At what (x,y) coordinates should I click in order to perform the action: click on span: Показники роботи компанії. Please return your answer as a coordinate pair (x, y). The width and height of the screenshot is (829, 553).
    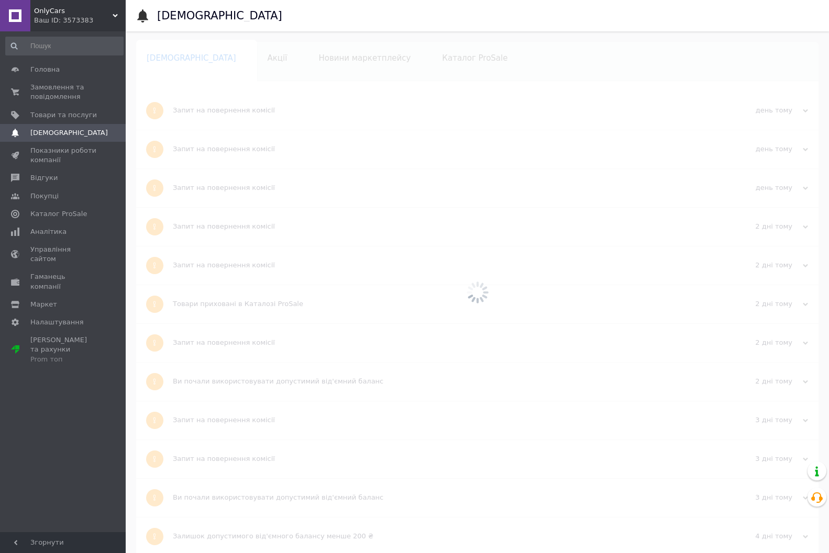
    Looking at the image, I should click on (63, 156).